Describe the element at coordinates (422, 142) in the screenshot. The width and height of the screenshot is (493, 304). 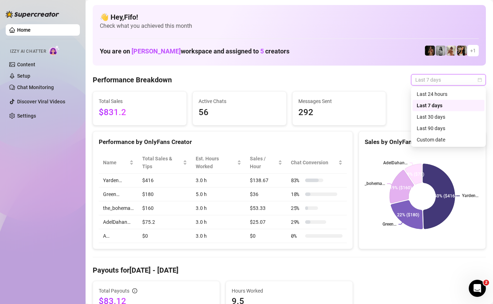
I see `div: Sales by OnlyFans Creator` at that location.